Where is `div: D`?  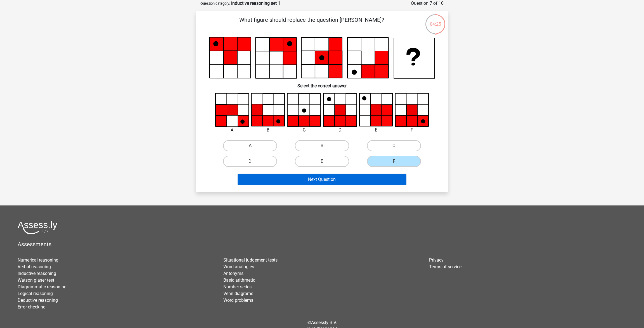
div: D is located at coordinates (340, 130).